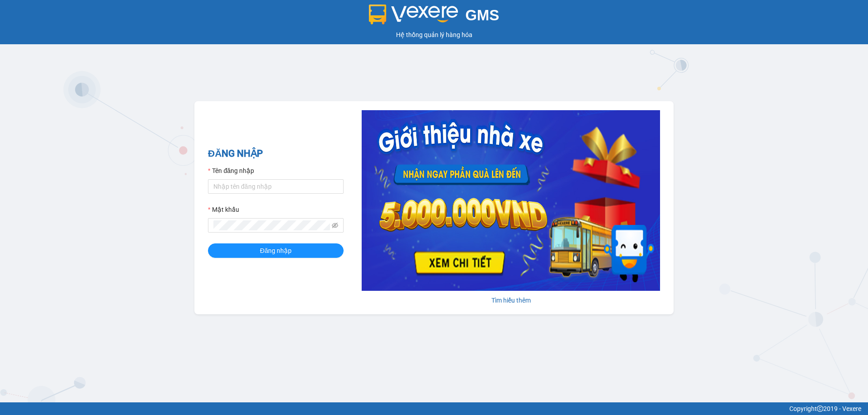 The height and width of the screenshot is (415, 868). I want to click on span: eye-invisible, so click(335, 226).